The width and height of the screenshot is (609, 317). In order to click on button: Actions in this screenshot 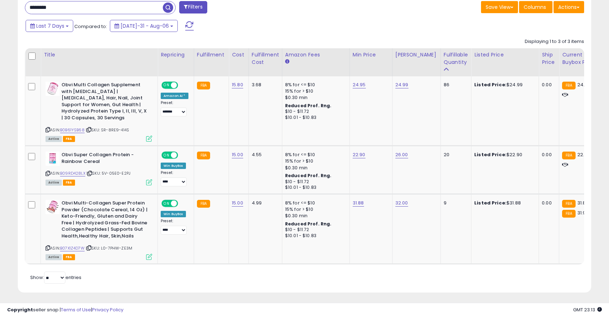, I will do `click(569, 7)`.